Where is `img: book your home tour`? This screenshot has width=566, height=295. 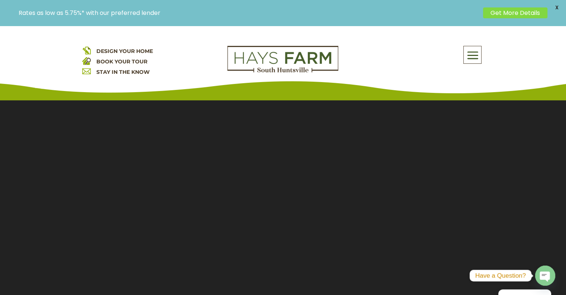 img: book your home tour is located at coordinates (86, 60).